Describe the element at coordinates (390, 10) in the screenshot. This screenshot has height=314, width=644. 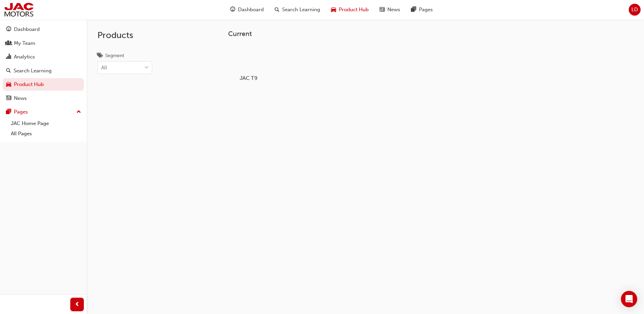
I see `a: news-iconNews` at that location.